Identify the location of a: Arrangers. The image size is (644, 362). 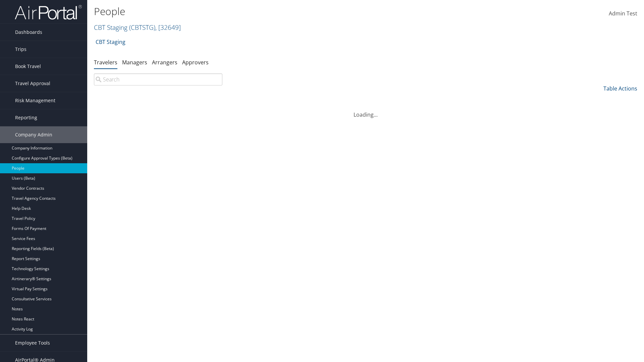
(165, 62).